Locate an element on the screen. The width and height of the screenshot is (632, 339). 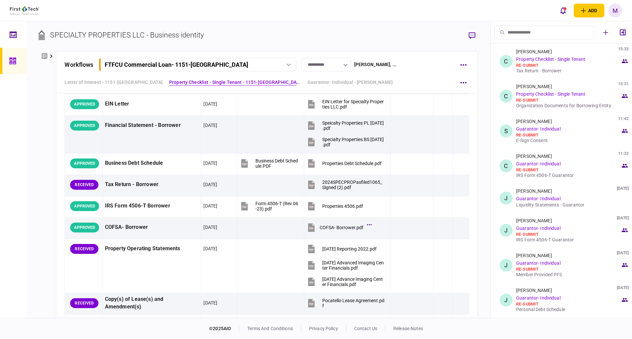
div: Form 4506-T (Rev 06-23).pdf is located at coordinates (277, 206).